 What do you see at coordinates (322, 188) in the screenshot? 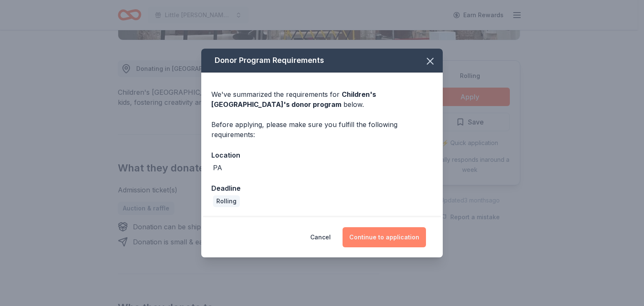
I see `div: Deadline` at bounding box center [322, 188].